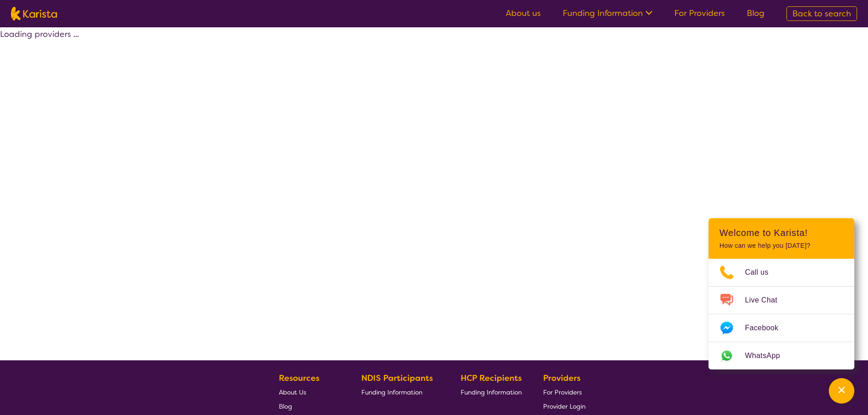  Describe the element at coordinates (310, 392) in the screenshot. I see `a: About Us` at that location.